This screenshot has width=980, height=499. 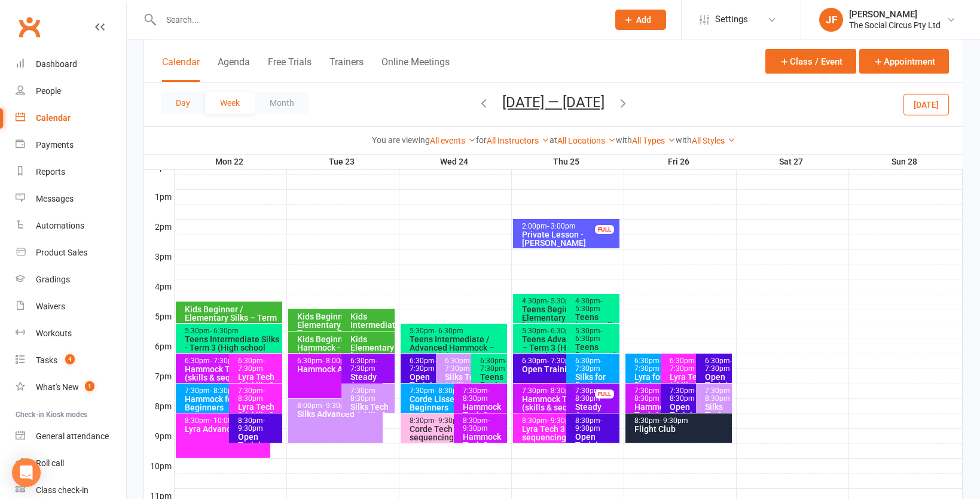 What do you see at coordinates (159, 256) in the screenshot?
I see `th: 3pm` at bounding box center [159, 256].